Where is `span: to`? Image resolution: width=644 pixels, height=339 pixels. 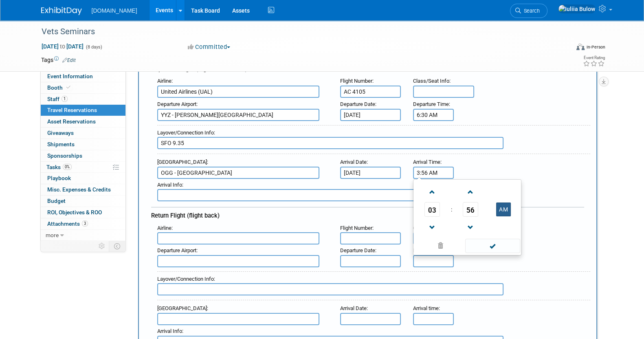
span: to is located at coordinates (62, 46).